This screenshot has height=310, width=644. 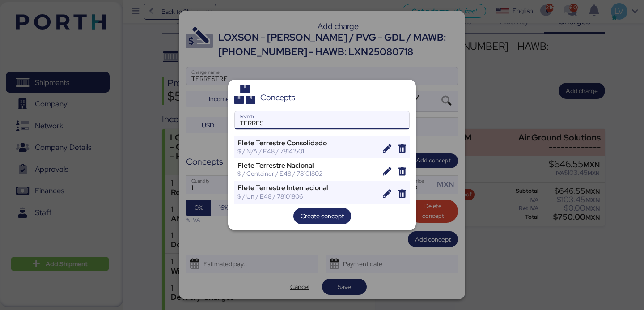 I want to click on div: Concepts, so click(x=278, y=97).